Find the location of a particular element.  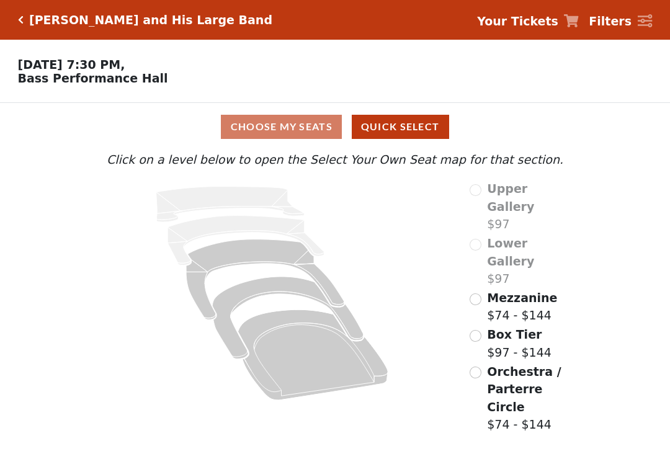

path: Orchestra / Parterre Circle - Seats Available: 144 is located at coordinates (314, 355).